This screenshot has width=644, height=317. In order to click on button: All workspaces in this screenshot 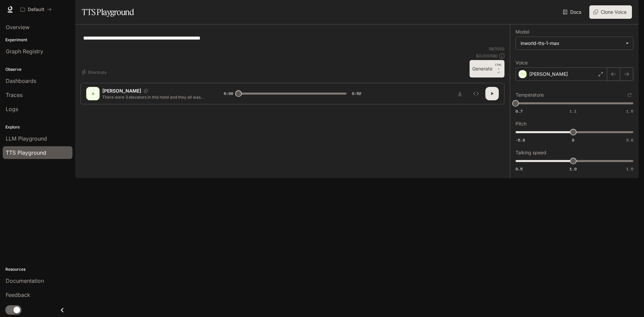, I will do `click(36, 9)`.